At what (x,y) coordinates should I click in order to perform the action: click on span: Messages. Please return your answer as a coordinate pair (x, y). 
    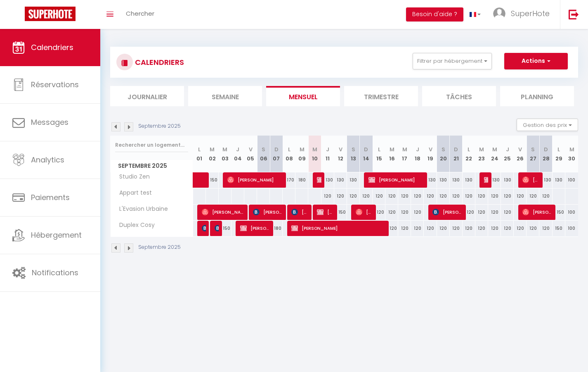
    Looking at the image, I should click on (50, 122).